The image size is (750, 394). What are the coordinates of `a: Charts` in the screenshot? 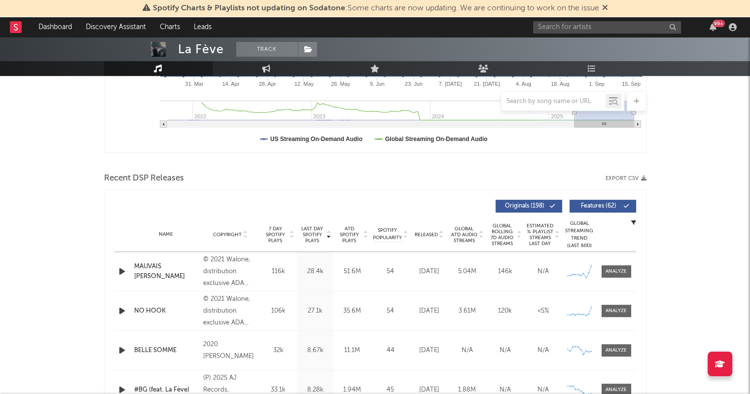 It's located at (170, 27).